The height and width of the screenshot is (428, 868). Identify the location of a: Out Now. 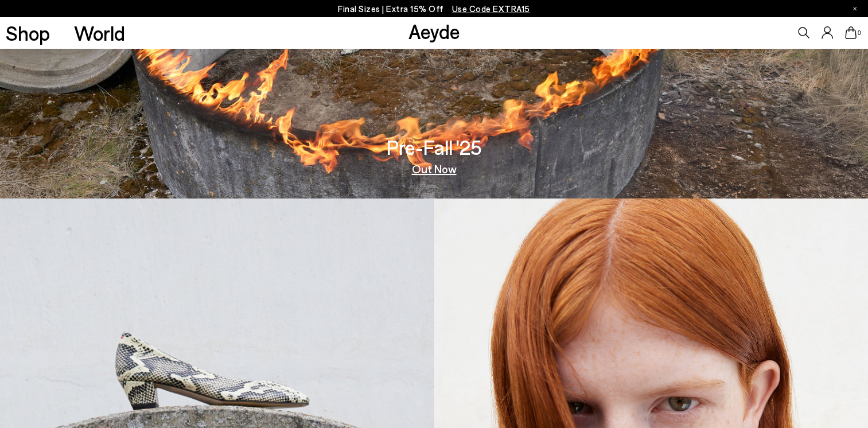
(434, 168).